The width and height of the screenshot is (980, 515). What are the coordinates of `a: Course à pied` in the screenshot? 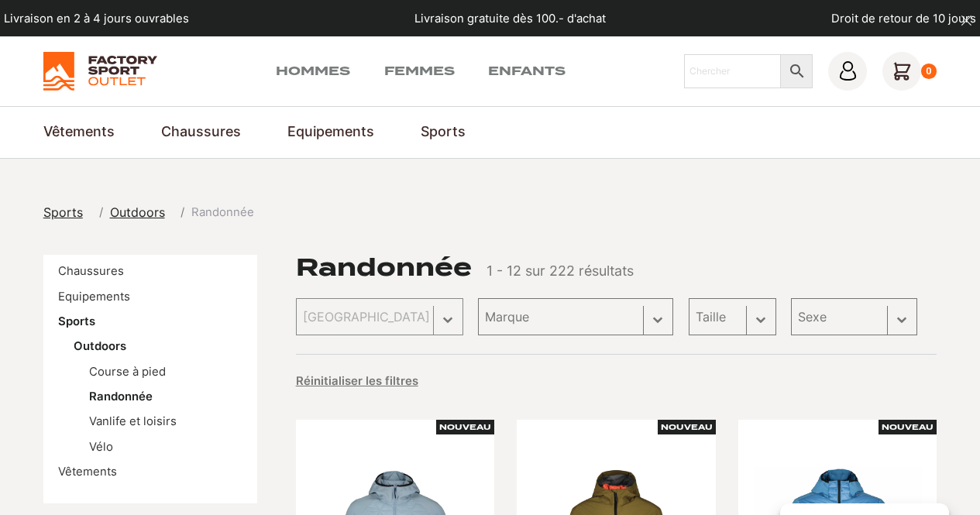 It's located at (127, 372).